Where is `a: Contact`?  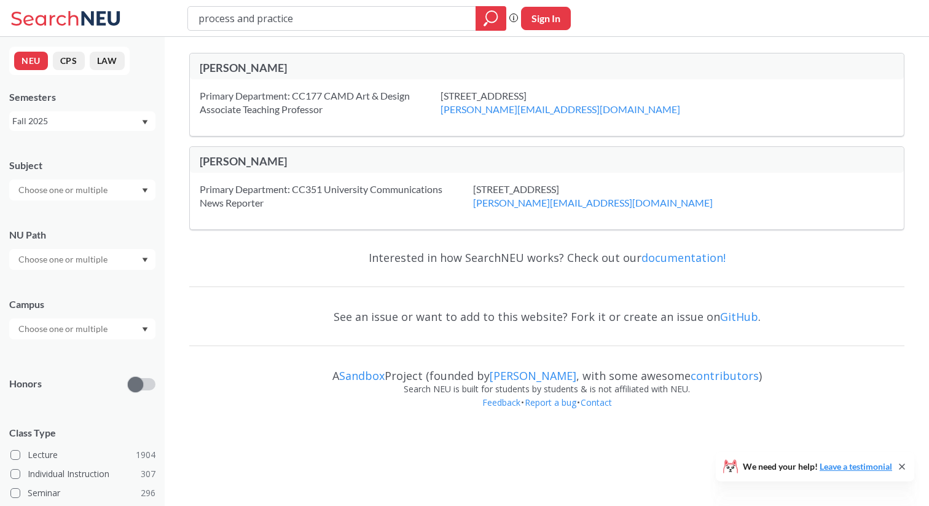
a: Contact is located at coordinates (596, 402).